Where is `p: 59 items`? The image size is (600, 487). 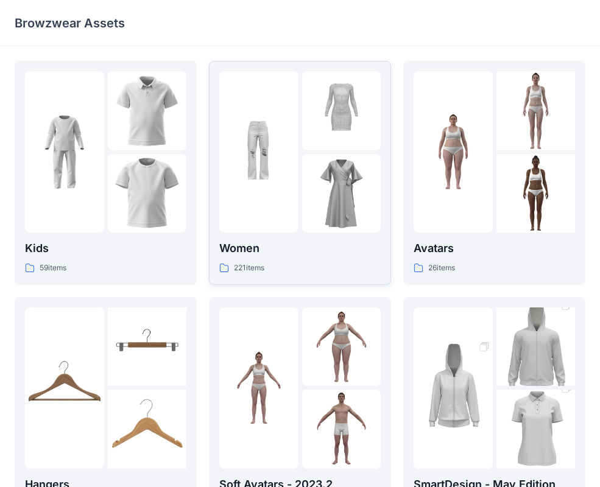 p: 59 items is located at coordinates (53, 268).